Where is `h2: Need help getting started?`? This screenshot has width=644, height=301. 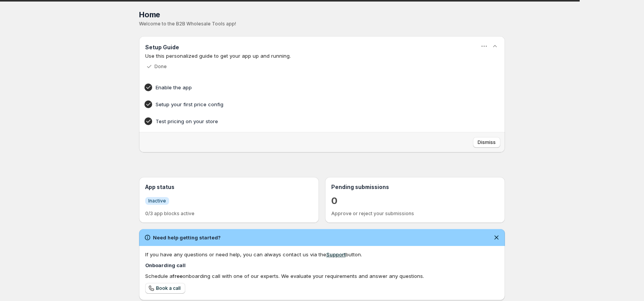 h2: Need help getting started? is located at coordinates (187, 238).